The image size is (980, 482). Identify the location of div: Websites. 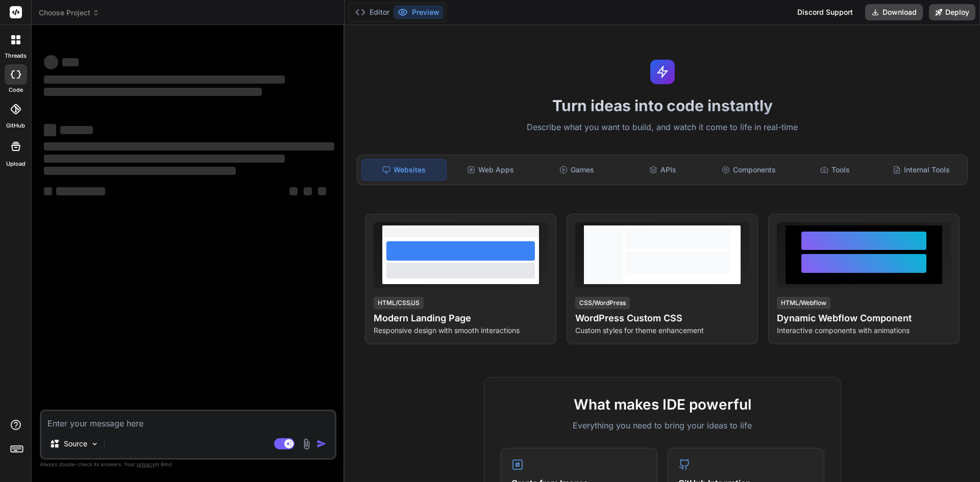
(404, 170).